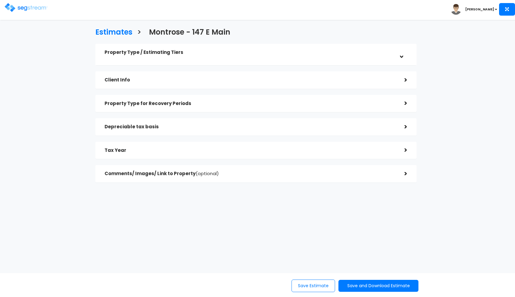 The image size is (515, 297). I want to click on h5: Tax Year, so click(250, 150).